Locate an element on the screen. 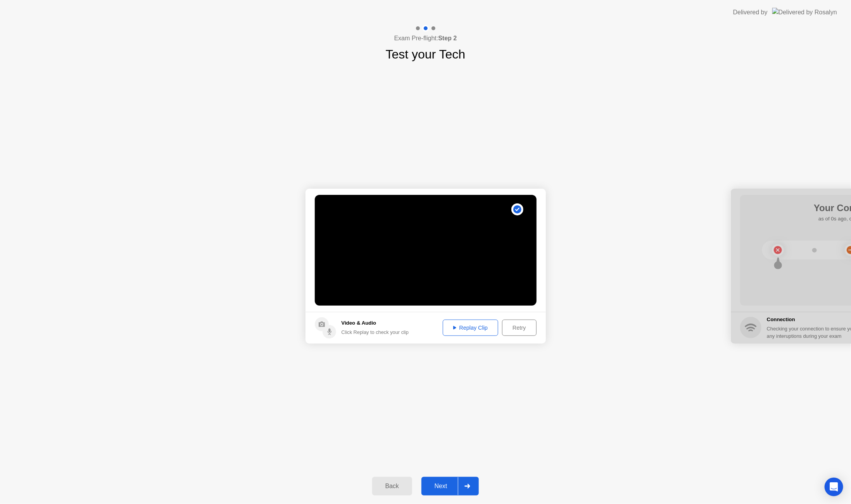  button: Replay Clip is located at coordinates (470, 328).